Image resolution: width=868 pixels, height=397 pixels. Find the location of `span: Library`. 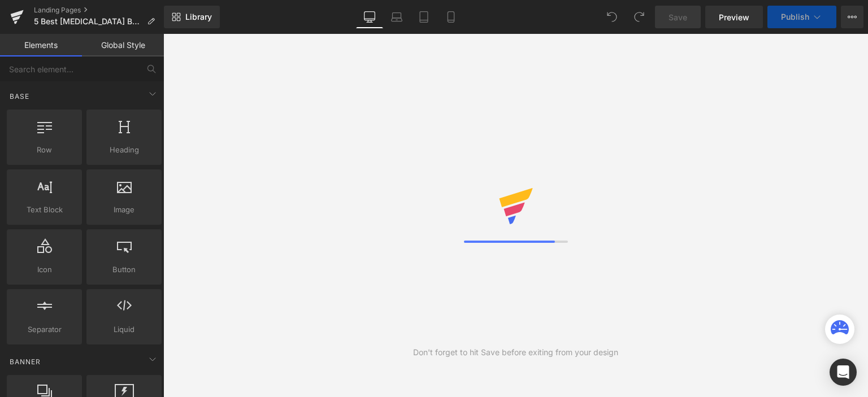

span: Library is located at coordinates (198, 17).